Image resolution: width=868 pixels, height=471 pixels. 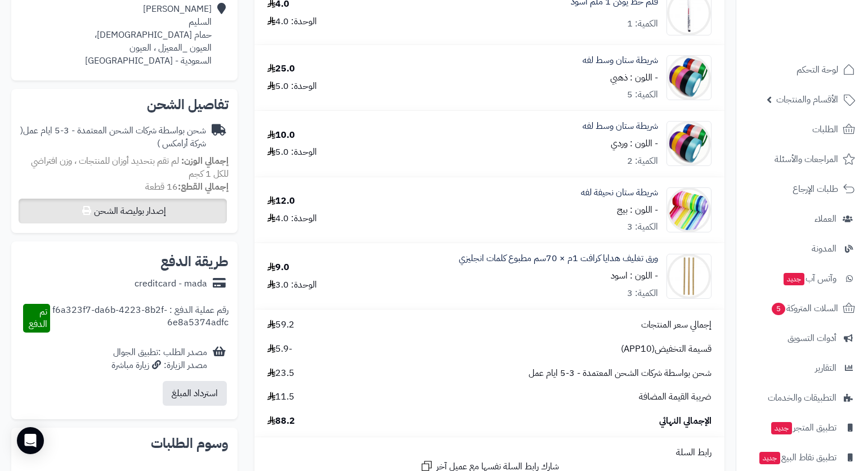 What do you see at coordinates (815, 189) in the screenshot?
I see `span: طلبات الإرجاع` at bounding box center [815, 189].